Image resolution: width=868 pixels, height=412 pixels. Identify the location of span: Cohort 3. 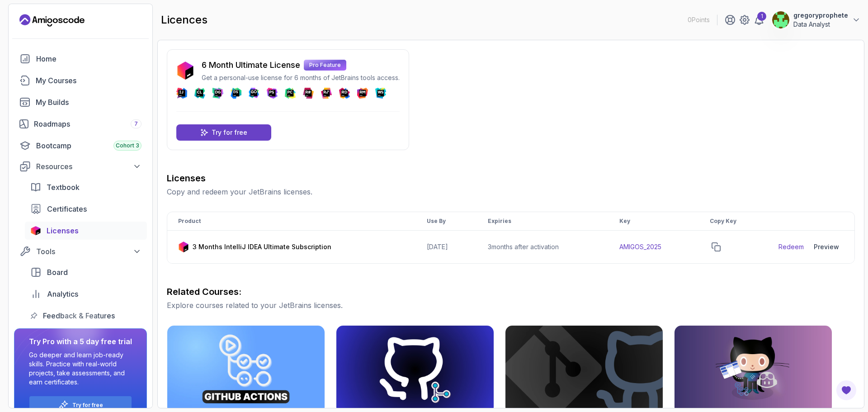
(128, 145).